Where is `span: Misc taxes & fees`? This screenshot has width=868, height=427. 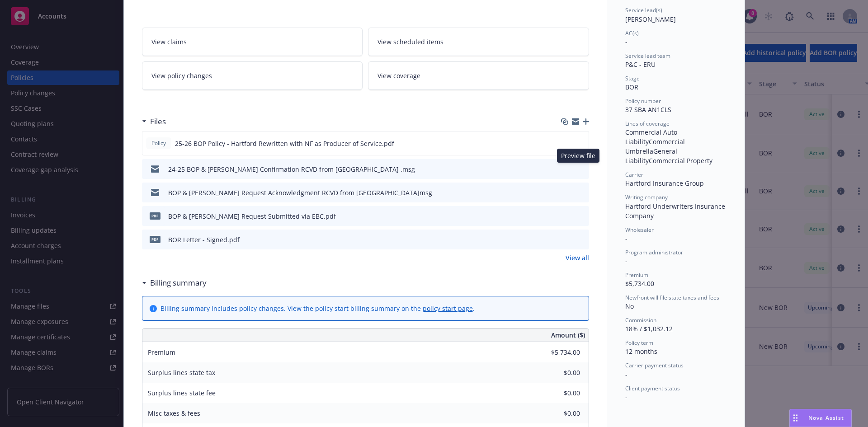
span: Misc taxes & fees is located at coordinates (174, 413).